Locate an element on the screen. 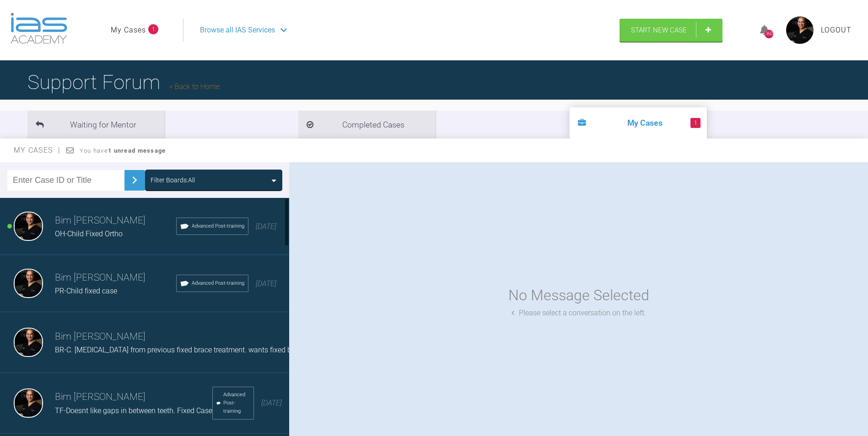 The height and width of the screenshot is (436, 868). span: TF-Doesnt like gaps in between teeth. Fixed Case is located at coordinates (133, 411).